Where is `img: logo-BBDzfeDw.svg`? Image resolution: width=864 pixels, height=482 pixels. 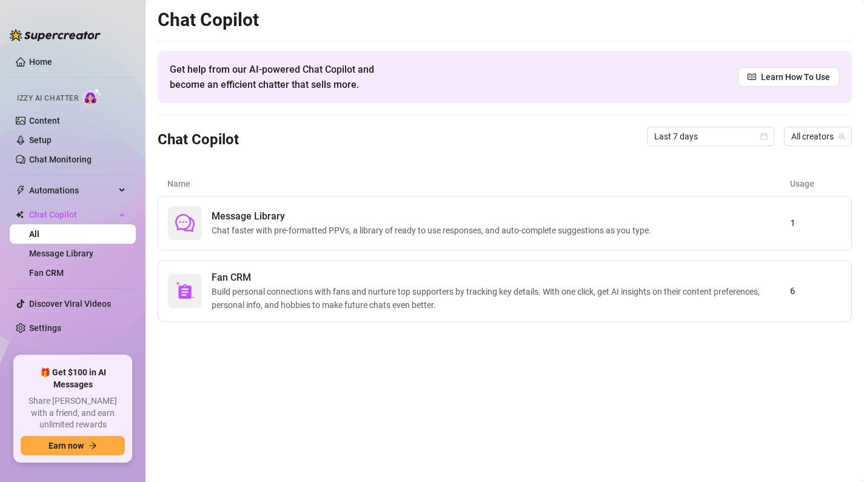
img: logo-BBDzfeDw.svg is located at coordinates (55, 35).